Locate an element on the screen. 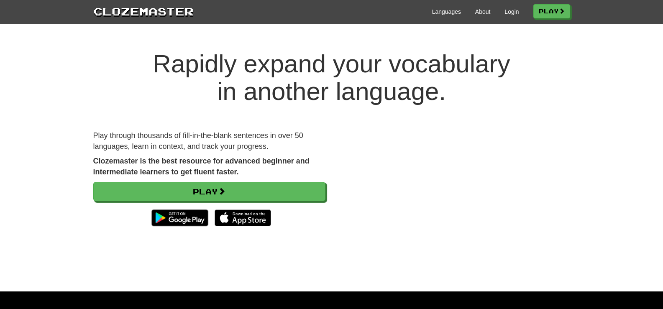  a: About is located at coordinates (483, 12).